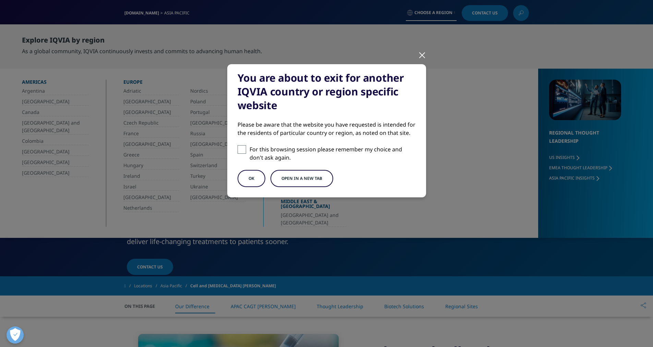 The width and height of the screenshot is (653, 347). Describe the element at coordinates (302, 178) in the screenshot. I see `button: Open in a new tab` at that location.